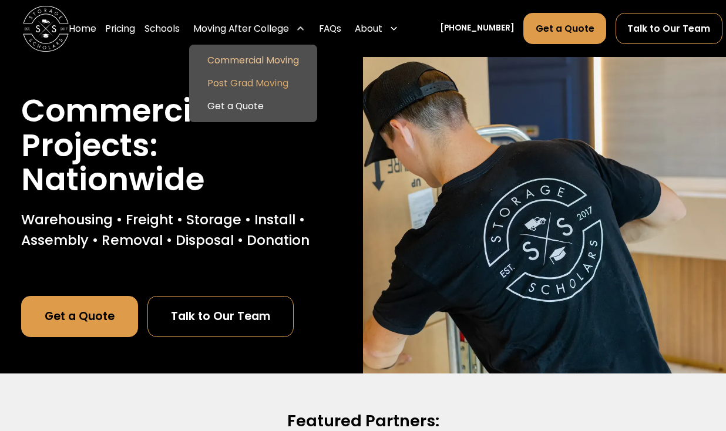 The height and width of the screenshot is (431, 726). What do you see at coordinates (253, 61) in the screenshot?
I see `a: Commercial Moving` at bounding box center [253, 61].